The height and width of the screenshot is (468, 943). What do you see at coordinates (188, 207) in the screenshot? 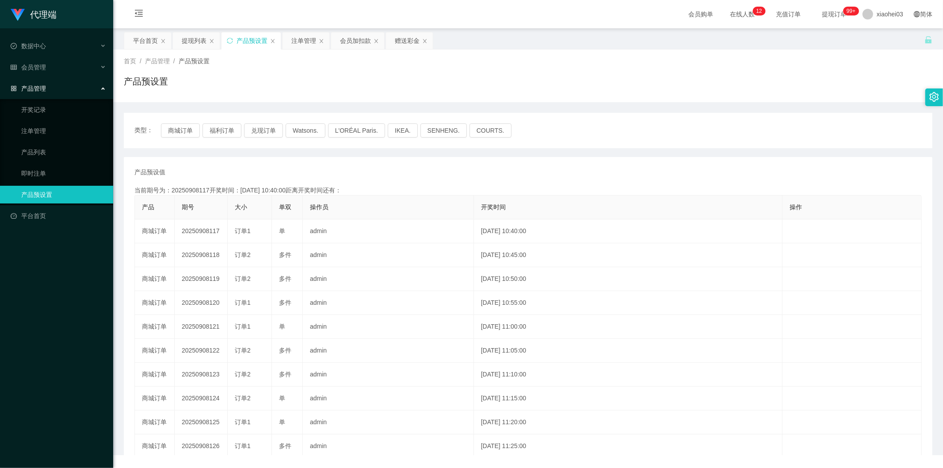
I see `span: 期号` at bounding box center [188, 207].